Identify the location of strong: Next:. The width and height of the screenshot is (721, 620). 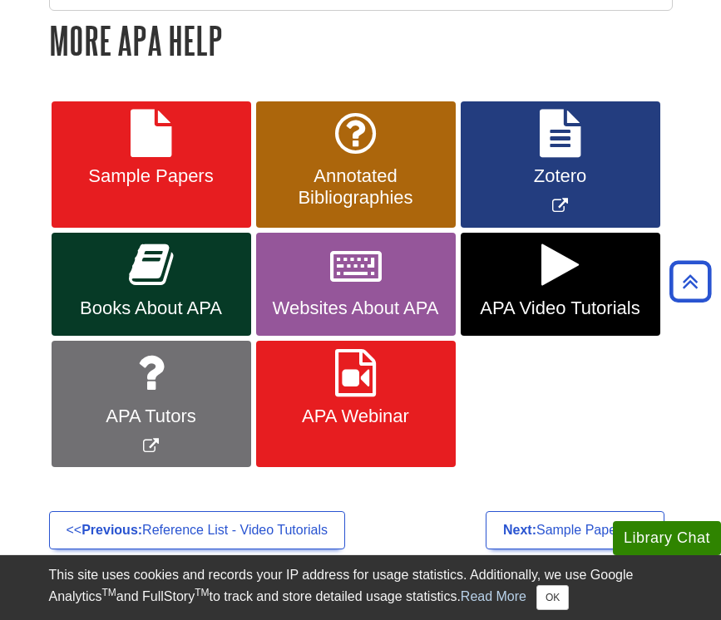
(519, 529).